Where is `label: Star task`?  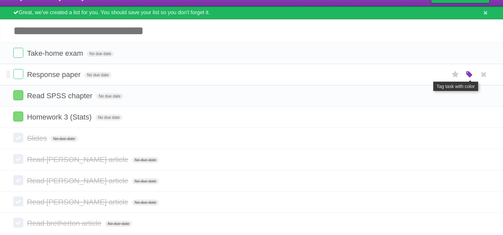
label: Star task is located at coordinates (455, 74).